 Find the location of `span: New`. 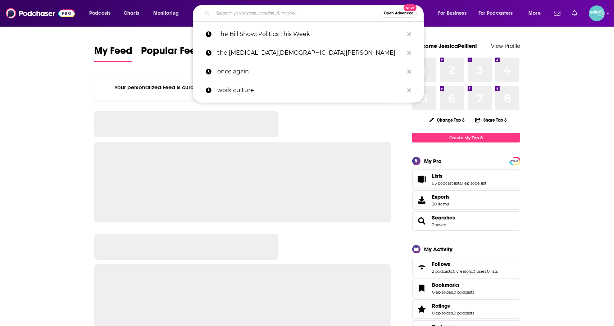

span: New is located at coordinates (410, 8).